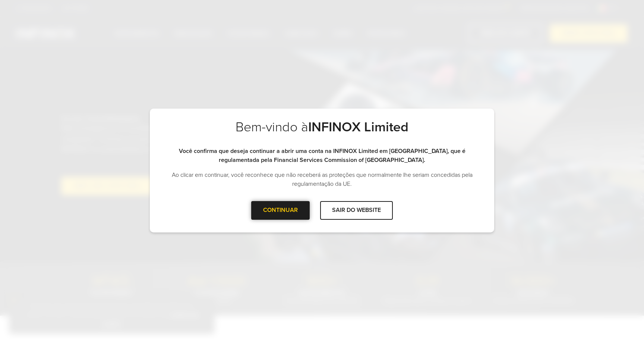 The image size is (644, 341). Describe the element at coordinates (356, 210) in the screenshot. I see `div: SAIR DO WEBSITE` at that location.